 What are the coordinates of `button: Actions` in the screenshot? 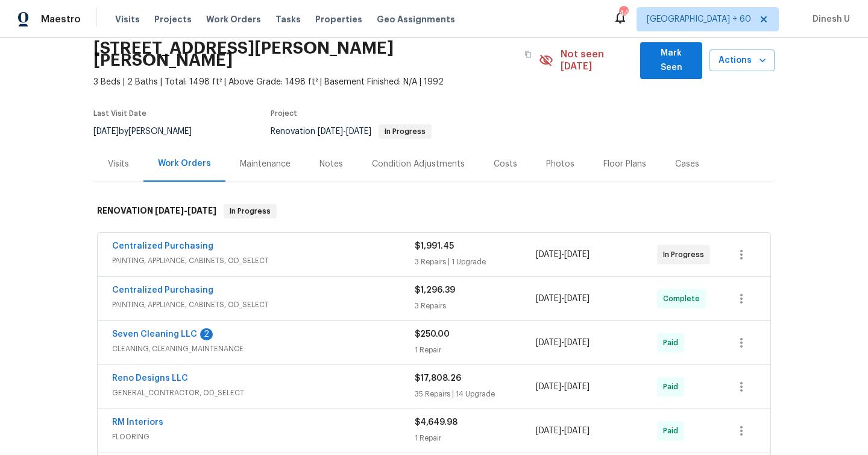 It's located at (742, 60).